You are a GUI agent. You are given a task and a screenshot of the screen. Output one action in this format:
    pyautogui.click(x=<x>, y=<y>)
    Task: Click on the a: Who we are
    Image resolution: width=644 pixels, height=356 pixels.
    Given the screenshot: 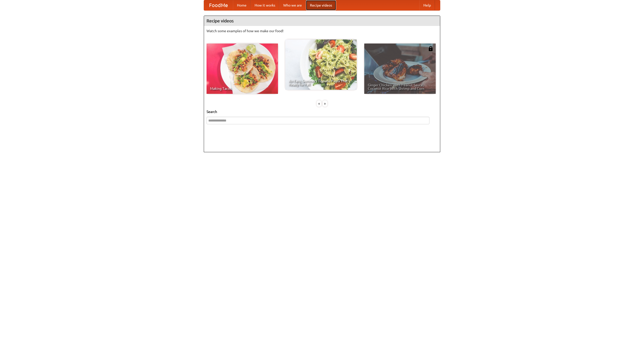 What is the action you would take?
    pyautogui.click(x=293, y=5)
    